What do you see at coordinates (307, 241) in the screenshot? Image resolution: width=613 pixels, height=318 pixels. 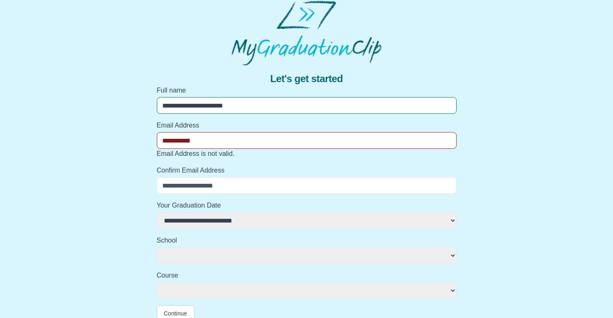 I see `label: School` at bounding box center [307, 241].